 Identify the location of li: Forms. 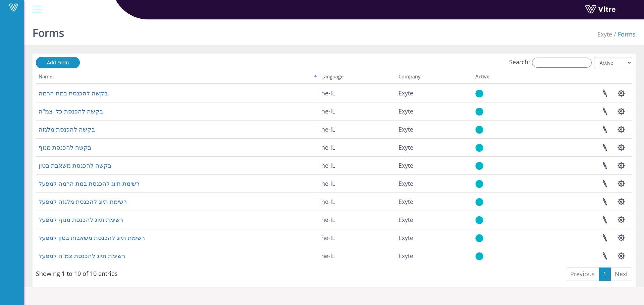
(624, 34).